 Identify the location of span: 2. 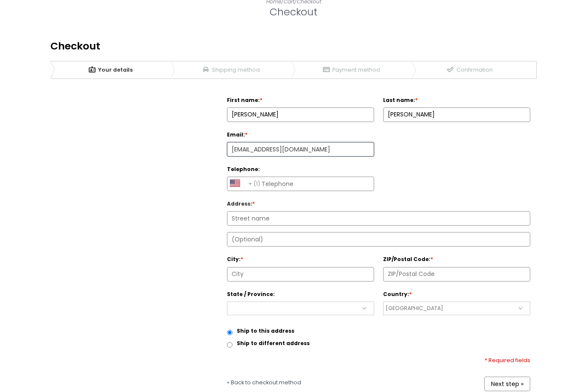
(206, 70).